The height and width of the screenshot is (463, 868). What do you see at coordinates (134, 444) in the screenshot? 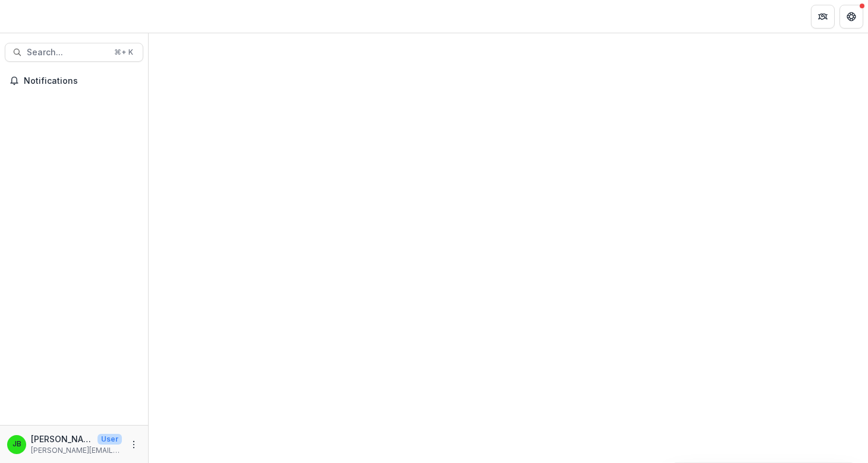
I see `button: More` at bounding box center [134, 444].